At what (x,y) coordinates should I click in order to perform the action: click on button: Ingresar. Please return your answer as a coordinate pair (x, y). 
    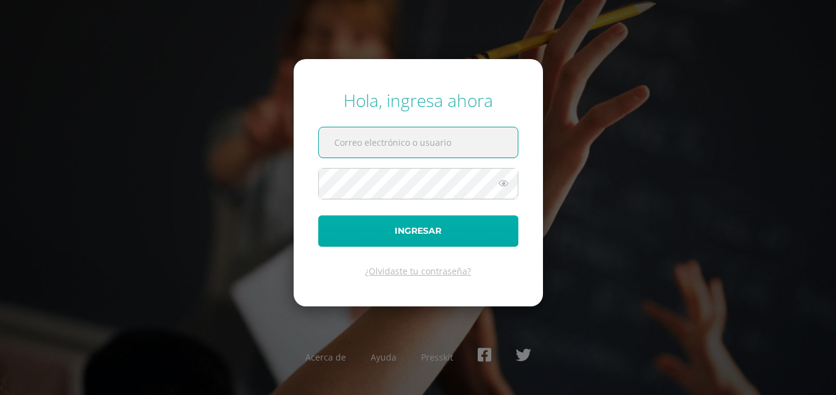
    Looking at the image, I should click on (418, 231).